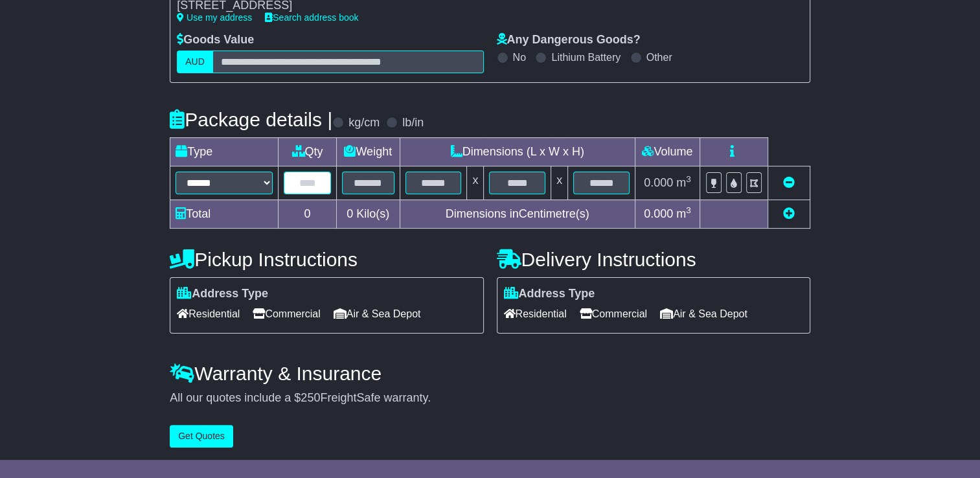 The width and height of the screenshot is (980, 478). I want to click on td: 0, so click(308, 213).